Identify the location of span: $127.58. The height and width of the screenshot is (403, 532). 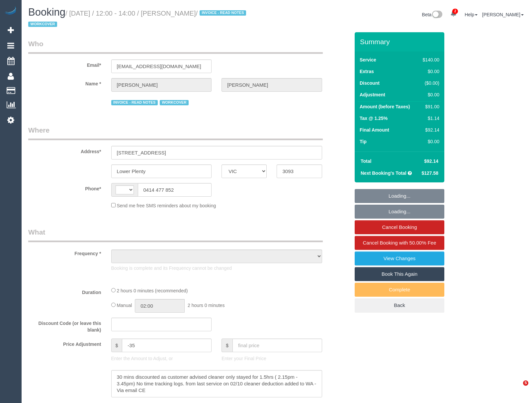
(430, 173).